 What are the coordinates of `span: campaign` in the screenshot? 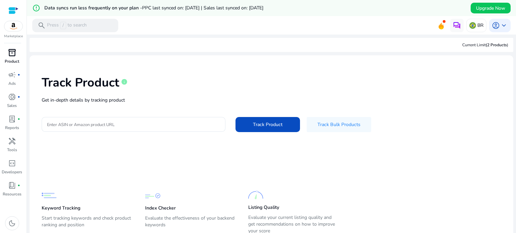 It's located at (12, 75).